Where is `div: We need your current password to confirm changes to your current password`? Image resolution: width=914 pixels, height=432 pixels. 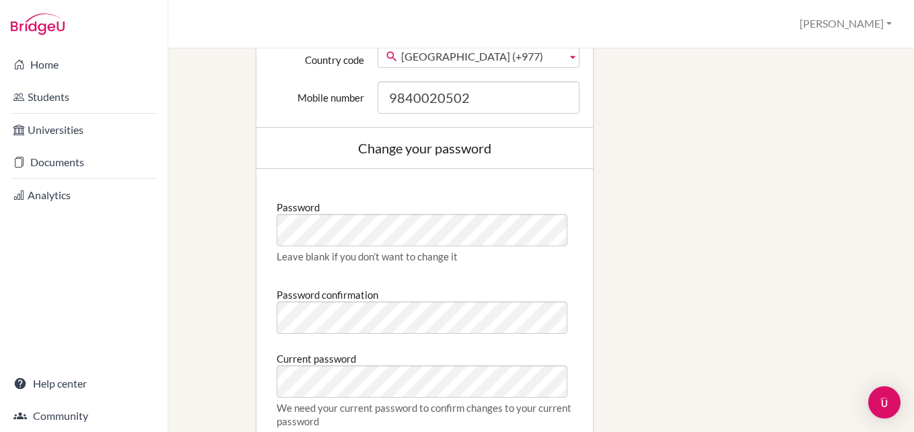 div: We need your current password to confirm changes to your current password is located at coordinates (425, 414).